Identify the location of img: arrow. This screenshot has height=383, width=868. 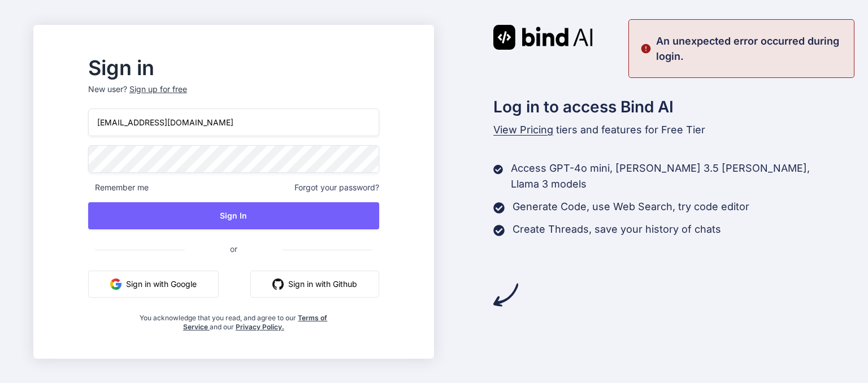
(506, 295).